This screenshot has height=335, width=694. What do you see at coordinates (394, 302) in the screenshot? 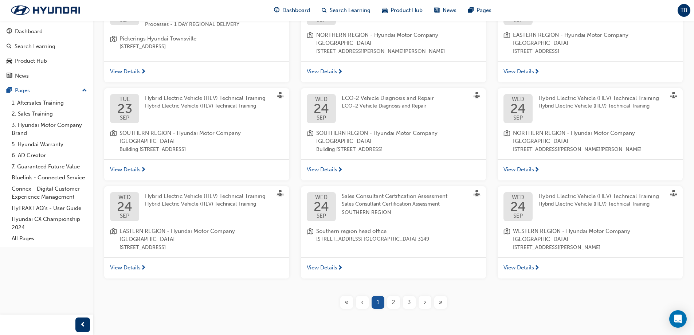
I see `span: 2` at bounding box center [394, 302].